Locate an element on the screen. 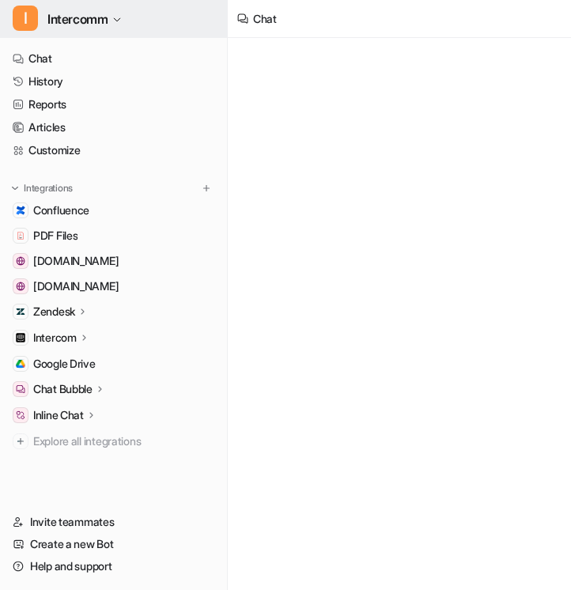 Image resolution: width=571 pixels, height=590 pixels. a: Invite teammates is located at coordinates (113, 522).